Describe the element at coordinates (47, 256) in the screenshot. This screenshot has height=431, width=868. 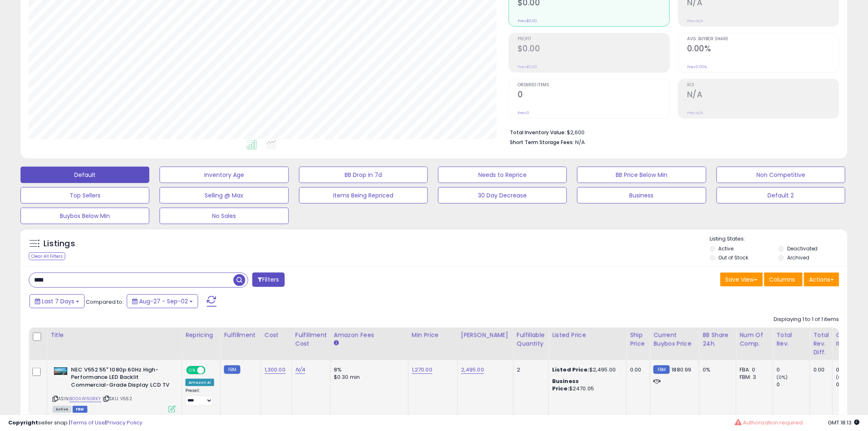
I see `div: Clear All Filters` at that location.